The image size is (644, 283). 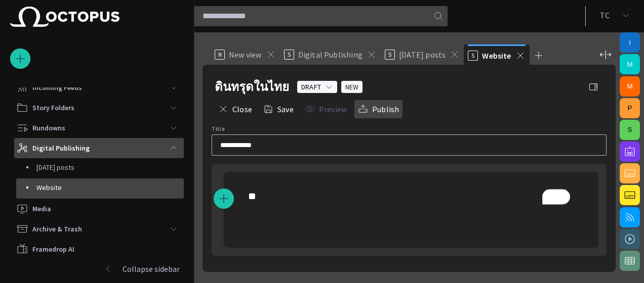 I want to click on p: Collapse sidebar, so click(x=151, y=269).